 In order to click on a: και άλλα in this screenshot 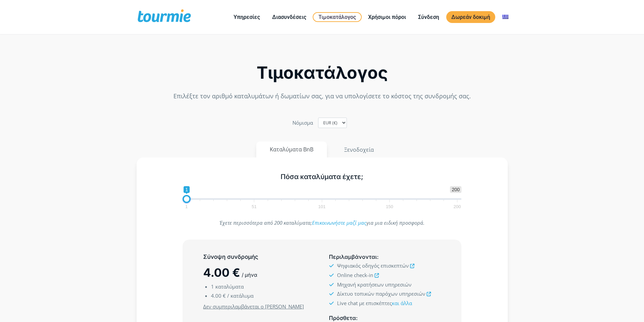, I will do `click(402, 303)`.